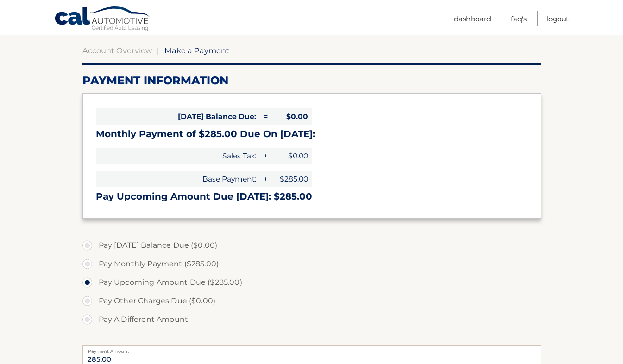 This screenshot has width=623, height=364. Describe the element at coordinates (472, 19) in the screenshot. I see `a: Dashboard` at that location.